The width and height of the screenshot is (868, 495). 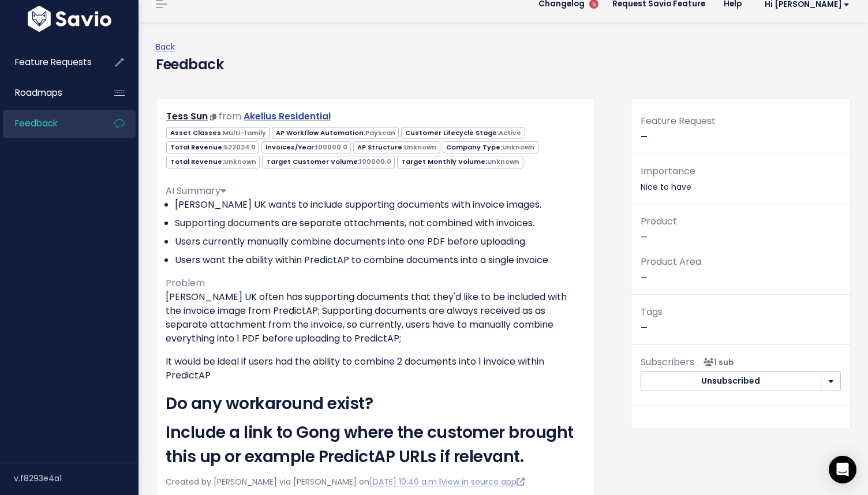 I want to click on span: Target Customer Volume:, so click(x=329, y=162).